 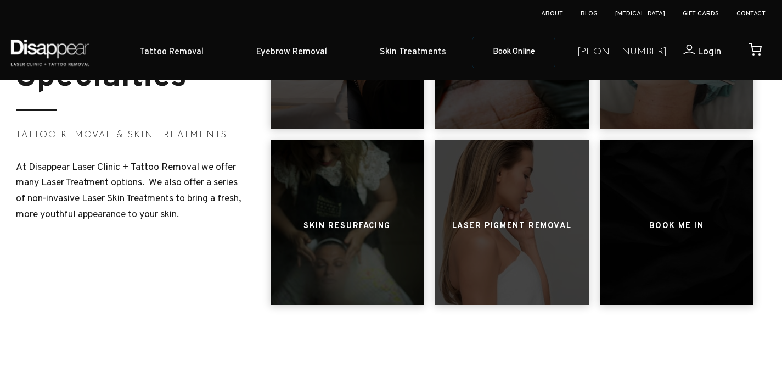 I want to click on a: Book Online, so click(x=514, y=53).